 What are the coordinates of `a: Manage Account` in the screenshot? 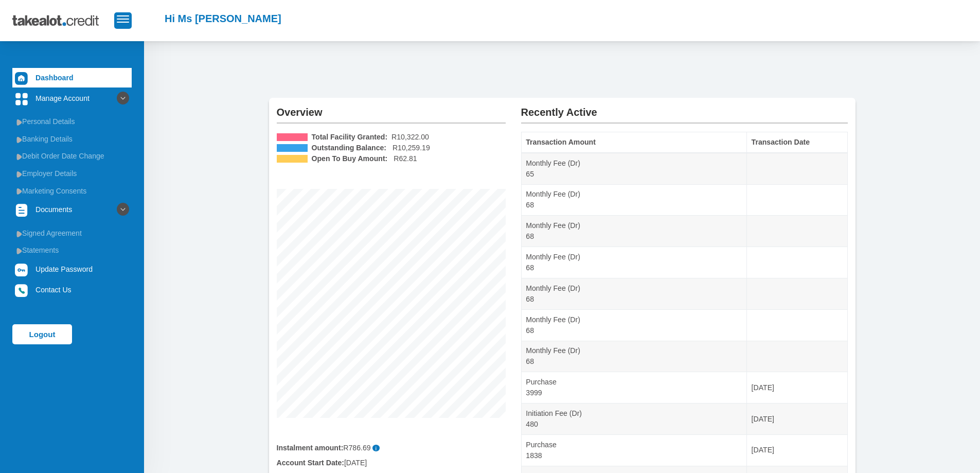 It's located at (72, 99).